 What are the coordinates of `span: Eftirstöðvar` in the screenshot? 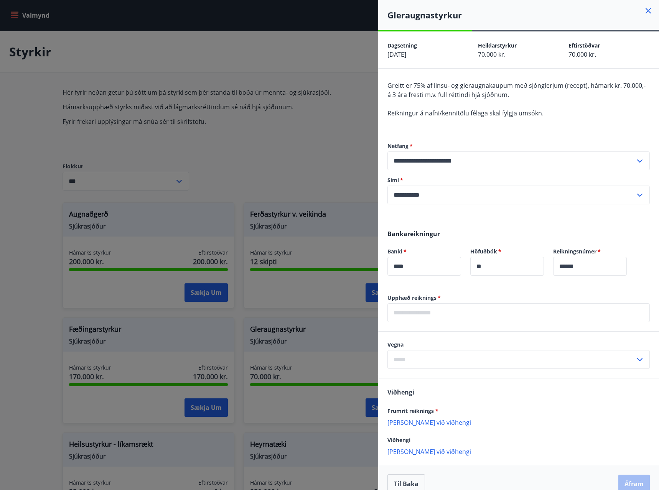 It's located at (584, 45).